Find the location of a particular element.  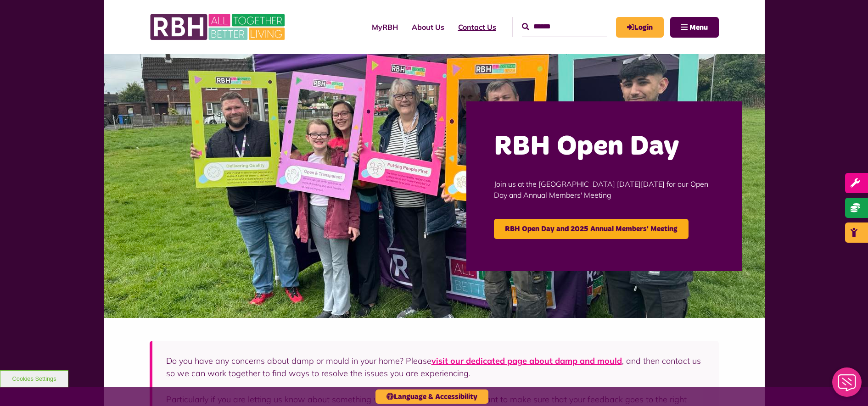

button: search is located at coordinates (526, 27).